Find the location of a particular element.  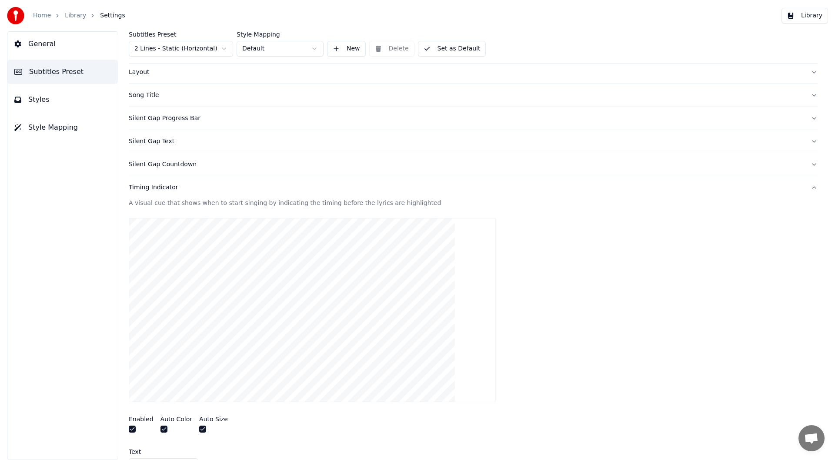

div: Song Title is located at coordinates (466, 95).